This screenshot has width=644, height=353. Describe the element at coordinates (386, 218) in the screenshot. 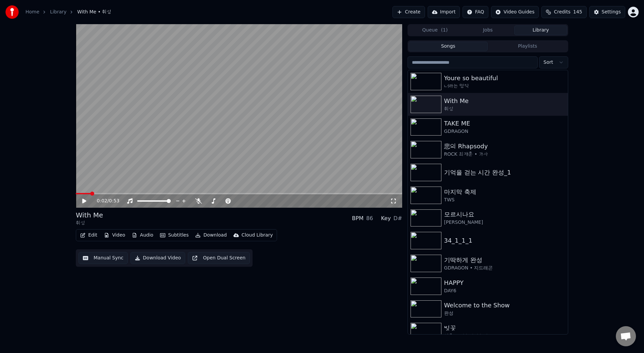

I see `div: Key` at that location.